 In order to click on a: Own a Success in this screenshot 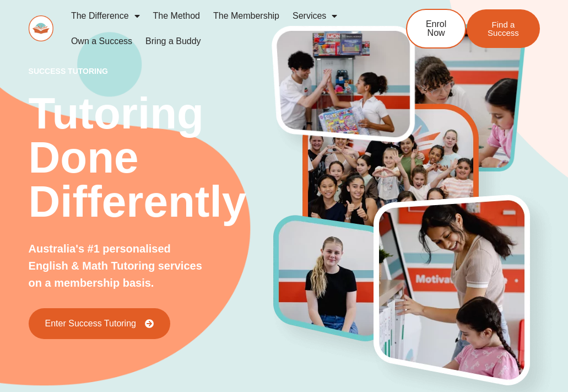, I will do `click(101, 42)`.